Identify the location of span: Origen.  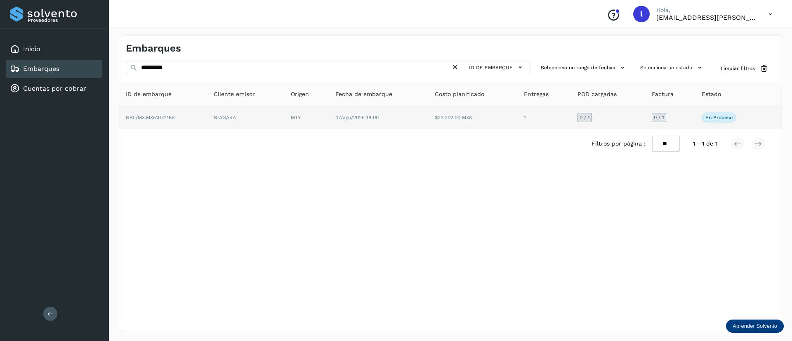
(300, 94).